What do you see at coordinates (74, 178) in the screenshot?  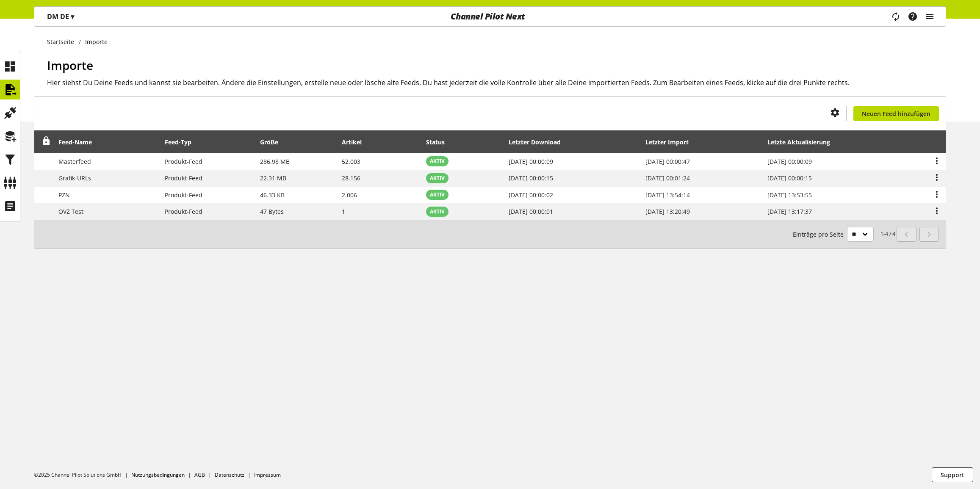 I see `span: Grafik-URLs` at bounding box center [74, 178].